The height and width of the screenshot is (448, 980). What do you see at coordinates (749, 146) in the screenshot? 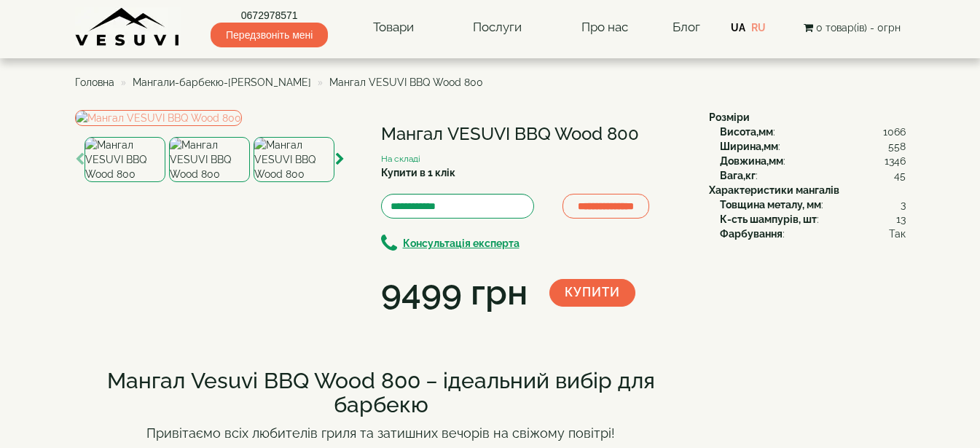
I see `b: Ширина,мм` at bounding box center [749, 146].